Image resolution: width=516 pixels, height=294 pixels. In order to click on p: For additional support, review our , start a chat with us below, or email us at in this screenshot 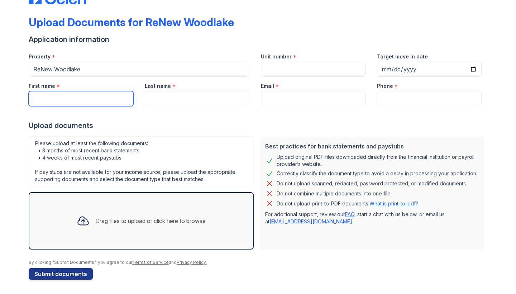, I will do `click(372, 218)`.